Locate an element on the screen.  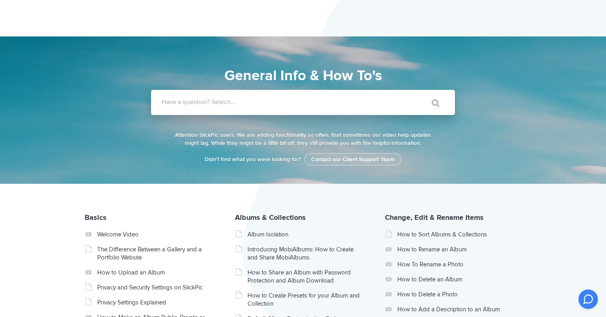
a: Contact our Client Support Team is located at coordinates (353, 159).